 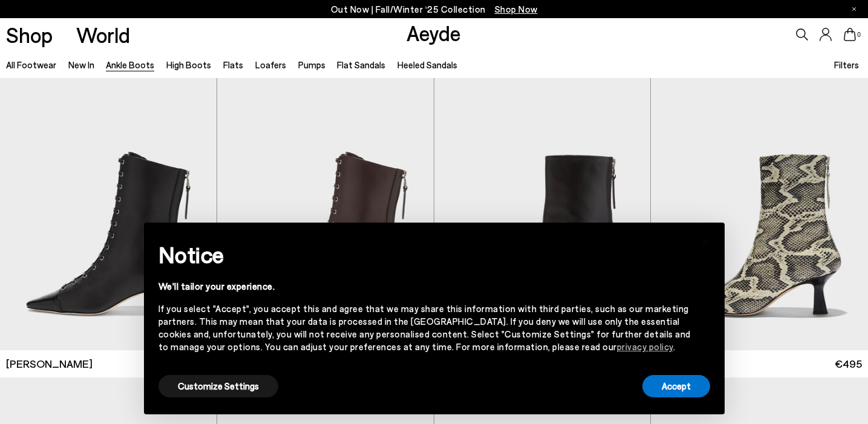 I want to click on p: Out Now | Fall/Winter ‘25 Collection, so click(x=434, y=9).